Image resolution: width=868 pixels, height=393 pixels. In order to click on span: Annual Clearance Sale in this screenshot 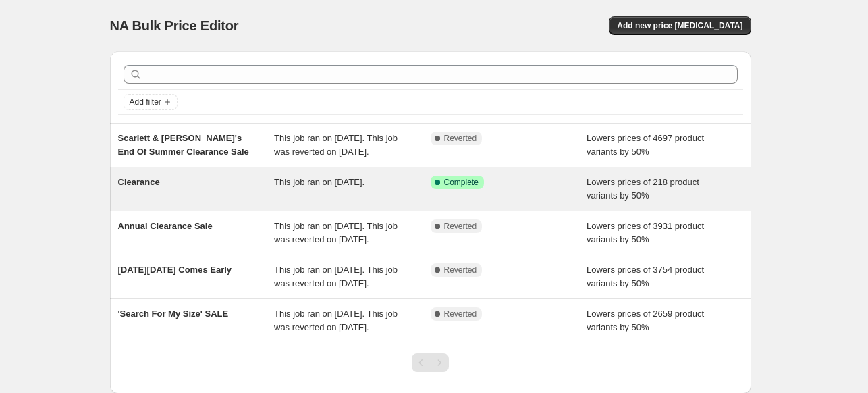, I will do `click(165, 226)`.